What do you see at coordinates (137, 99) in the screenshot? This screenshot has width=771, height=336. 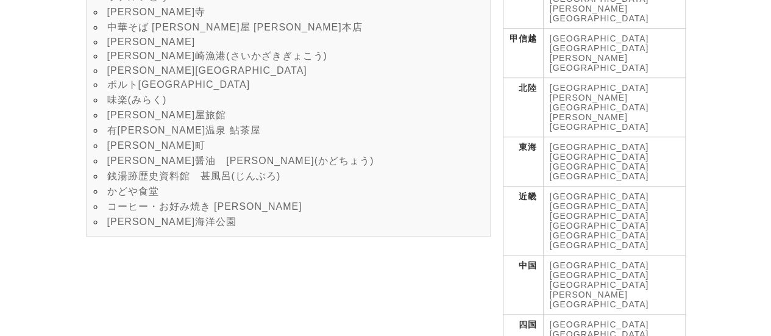 I see `a: 味楽(みらく)` at bounding box center [137, 99].